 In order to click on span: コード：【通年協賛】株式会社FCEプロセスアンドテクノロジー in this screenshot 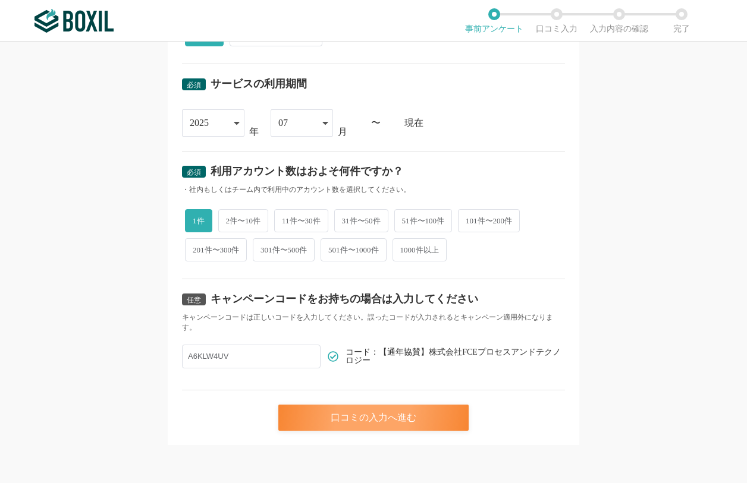, I will do `click(455, 357)`.